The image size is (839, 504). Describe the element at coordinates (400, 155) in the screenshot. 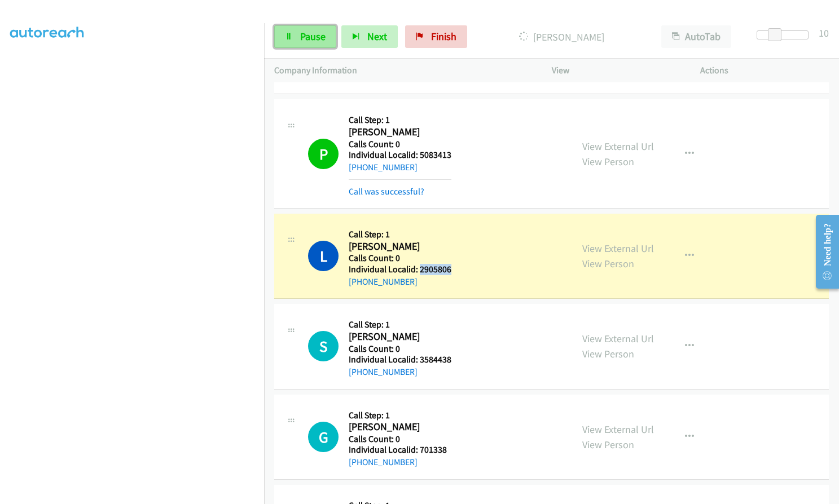

I see `h5: Individual Localid: 5083413` at that location.